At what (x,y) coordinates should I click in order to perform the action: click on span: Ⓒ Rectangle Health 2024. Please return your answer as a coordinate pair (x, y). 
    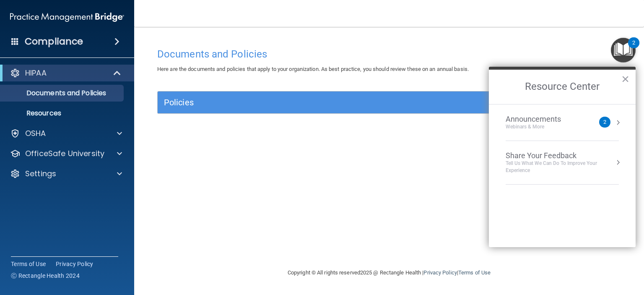
    Looking at the image, I should click on (45, 275).